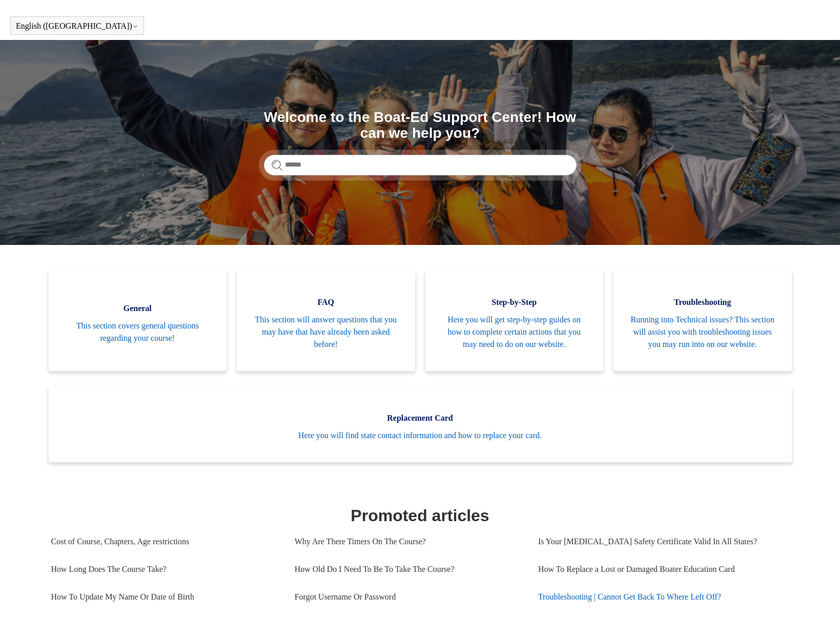 The width and height of the screenshot is (840, 638). What do you see at coordinates (703, 332) in the screenshot?
I see `span: Running into Technical issues? This section will assist you with troubleshooting issues you may r...` at bounding box center [703, 332].